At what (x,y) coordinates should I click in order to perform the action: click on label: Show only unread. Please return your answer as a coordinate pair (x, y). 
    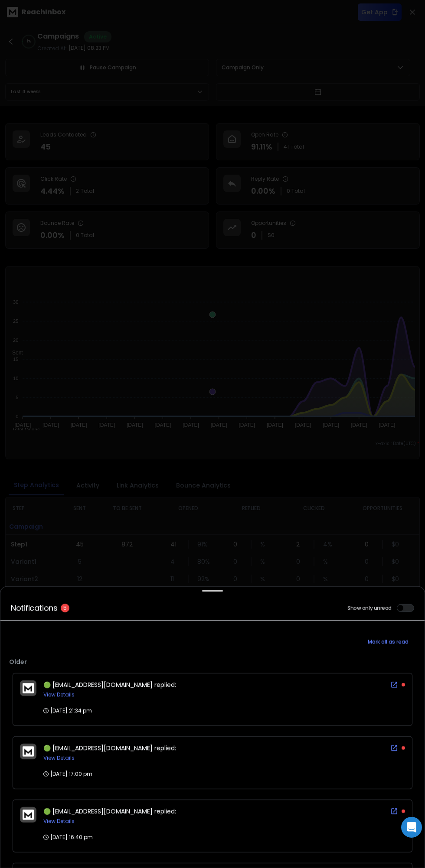
    Looking at the image, I should click on (370, 608).